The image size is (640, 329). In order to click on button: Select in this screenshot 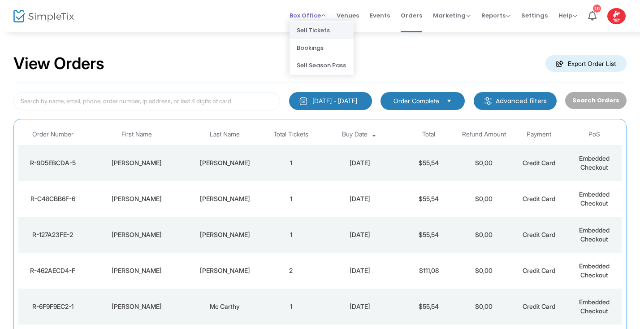, I will do `click(449, 101)`.